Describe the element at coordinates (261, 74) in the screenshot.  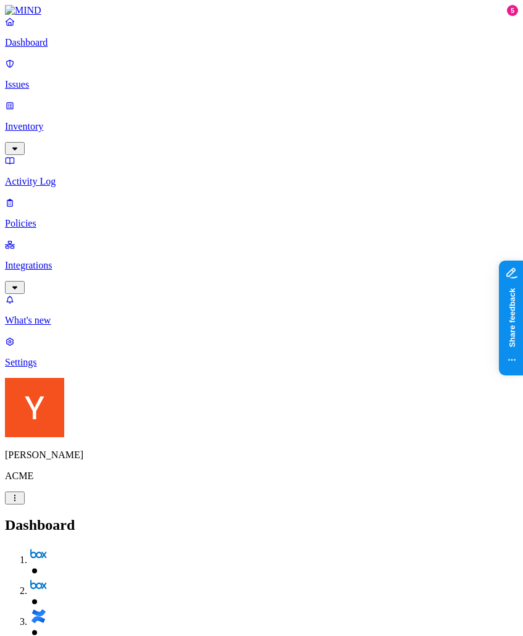
I see `a: Issues` at that location.